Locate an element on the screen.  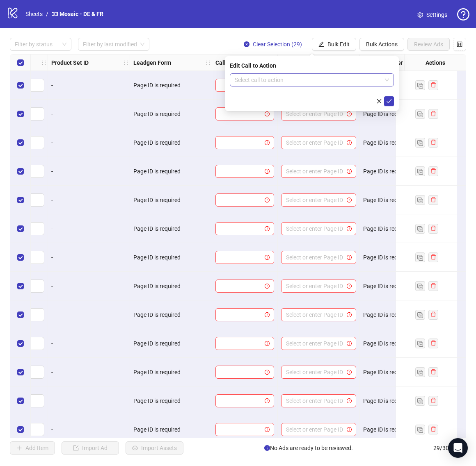
div: Select row 8 is located at coordinates (20, 286).